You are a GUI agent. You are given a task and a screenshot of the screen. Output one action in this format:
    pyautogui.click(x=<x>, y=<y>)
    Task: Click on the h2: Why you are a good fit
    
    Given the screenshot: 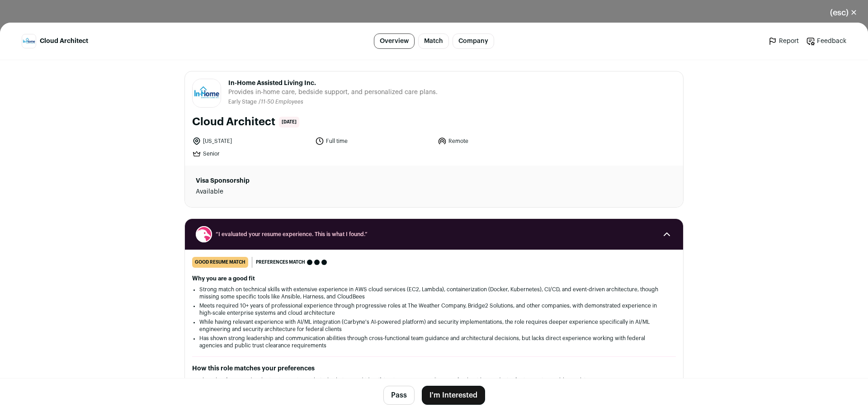 What is the action you would take?
    pyautogui.click(x=434, y=278)
    